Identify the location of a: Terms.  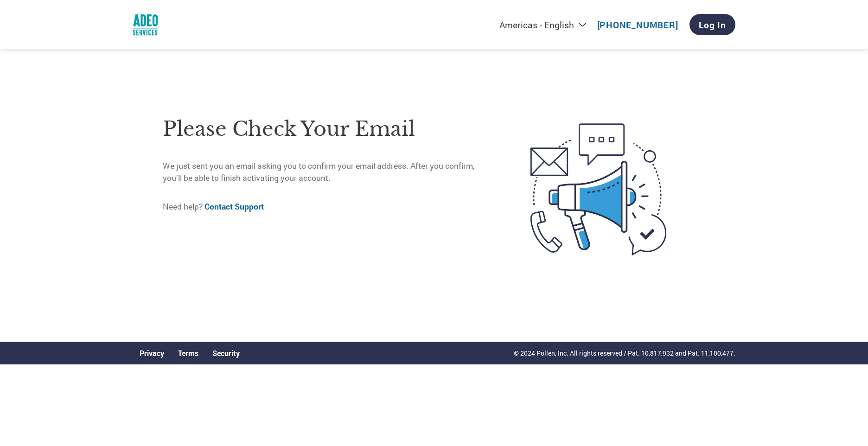
(188, 352).